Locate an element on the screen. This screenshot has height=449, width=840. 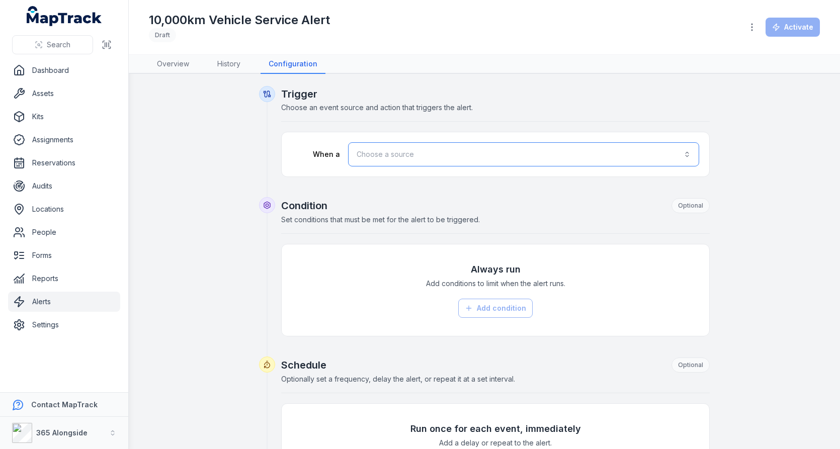
h2: Condition is located at coordinates (496, 206).